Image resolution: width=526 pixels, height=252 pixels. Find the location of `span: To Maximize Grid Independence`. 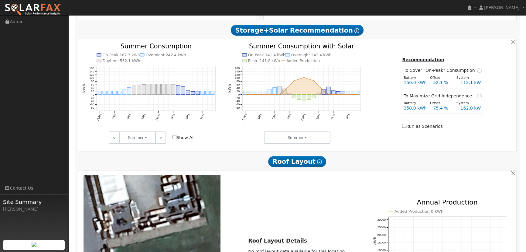

span: To Maximize Grid Independence is located at coordinates (439, 96).